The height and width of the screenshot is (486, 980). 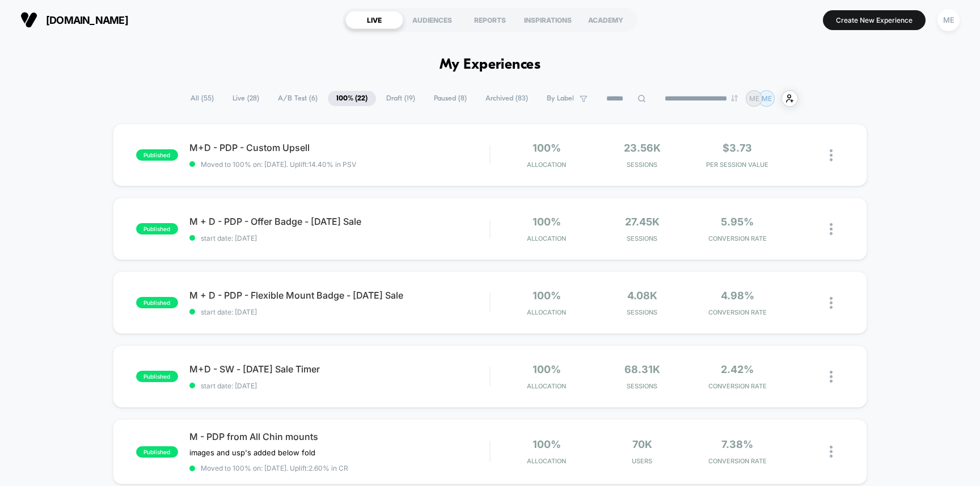 What do you see at coordinates (737, 222) in the screenshot?
I see `span: 5.95%` at bounding box center [737, 222].